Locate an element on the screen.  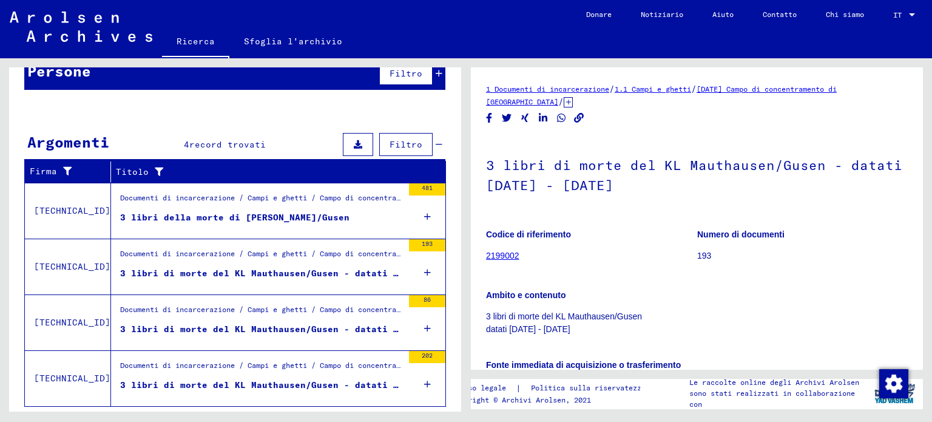
font: sono stati realizzati in collaborazione con is located at coordinates (772, 398).